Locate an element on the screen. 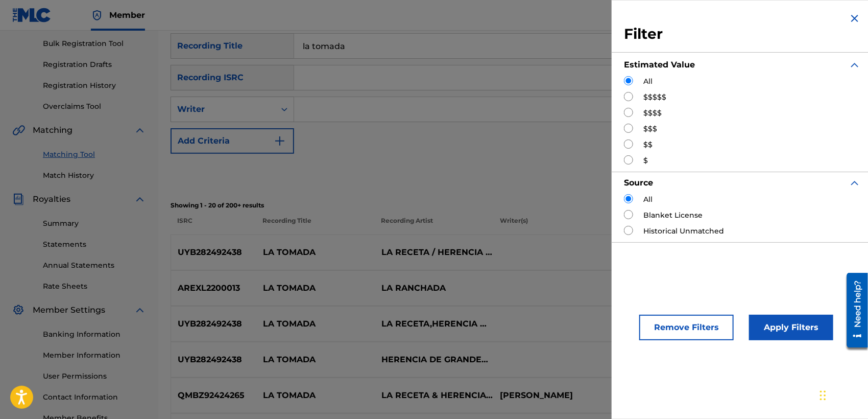 This screenshot has height=419, width=868. div: Arrastrar is located at coordinates (823, 395).